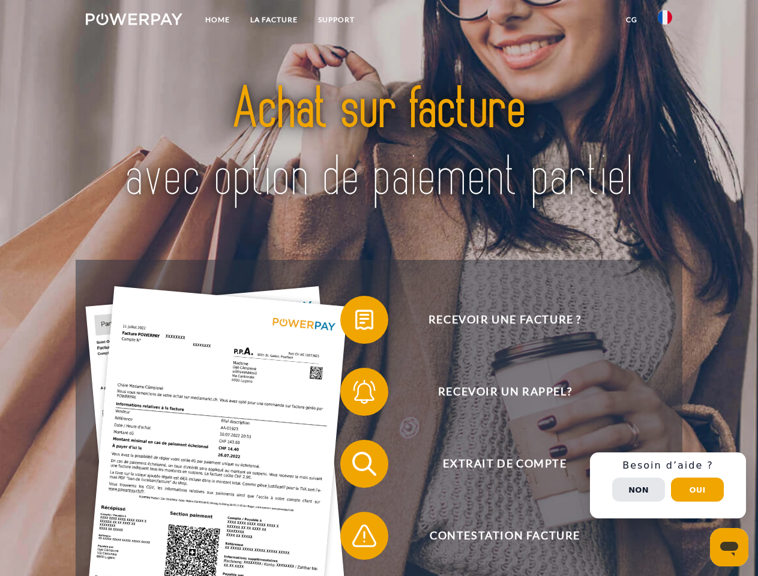 This screenshot has width=758, height=576. Describe the element at coordinates (274, 20) in the screenshot. I see `a: LA FACTURE` at that location.